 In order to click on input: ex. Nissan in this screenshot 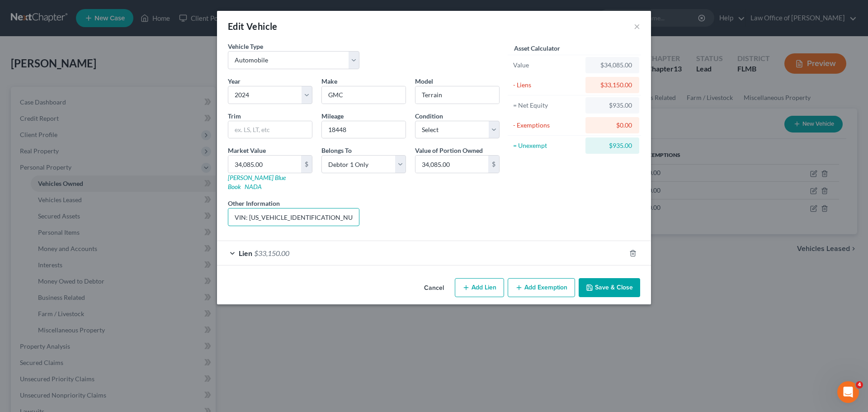, I will do `click(363, 95)`.